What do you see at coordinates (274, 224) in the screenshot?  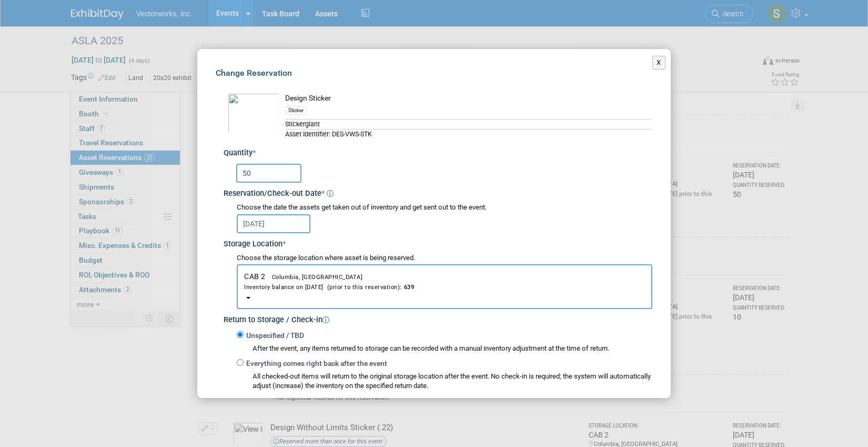 I see `input: Reservation Date` at bounding box center [274, 224].